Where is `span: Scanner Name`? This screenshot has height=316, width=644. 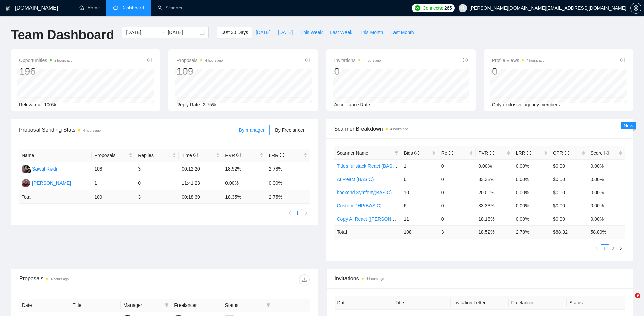 span: Scanner Name is located at coordinates (353, 153).